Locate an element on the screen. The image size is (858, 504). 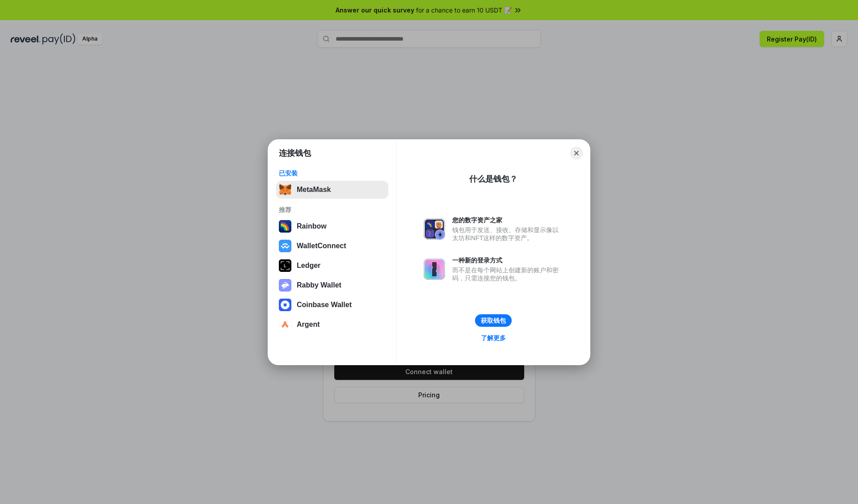
div: MetaMask is located at coordinates (314, 190).